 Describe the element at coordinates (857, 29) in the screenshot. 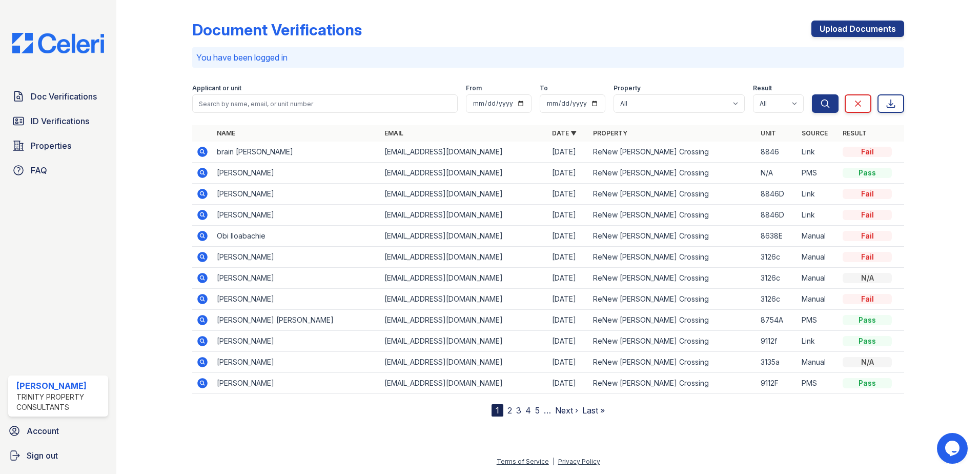

I see `a: Upload Documents` at that location.